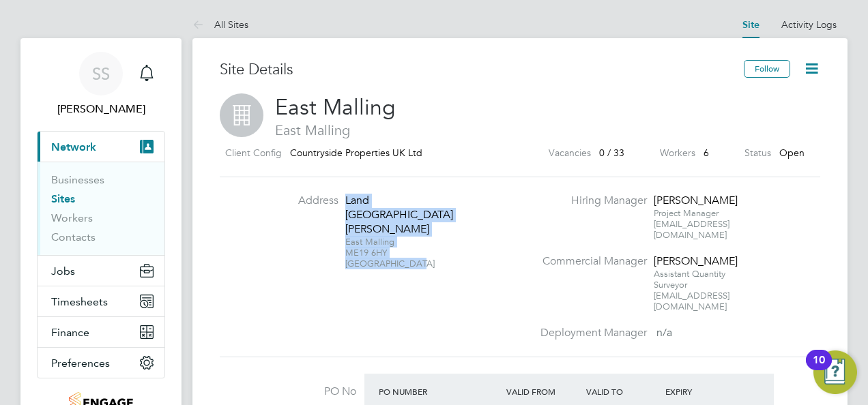 The width and height of the screenshot is (868, 405). Describe the element at coordinates (701, 391) in the screenshot. I see `div: Expiry` at that location.